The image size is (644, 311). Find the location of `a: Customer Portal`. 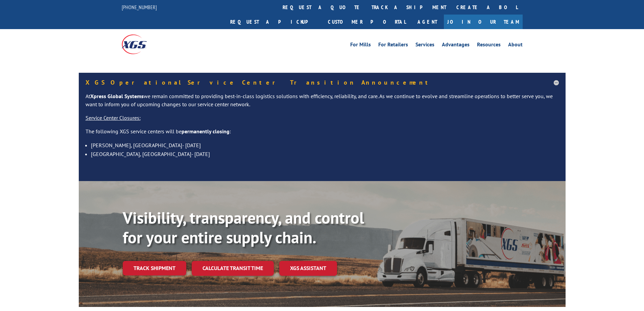

a: Customer Portal is located at coordinates (367, 22).